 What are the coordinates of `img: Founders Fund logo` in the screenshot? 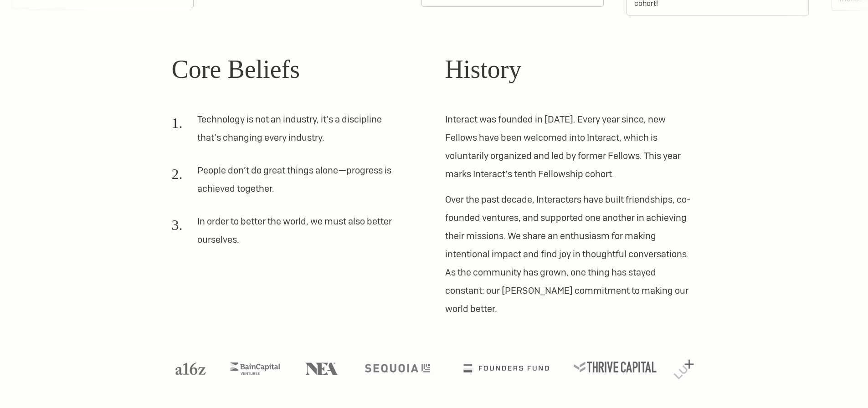 It's located at (506, 368).